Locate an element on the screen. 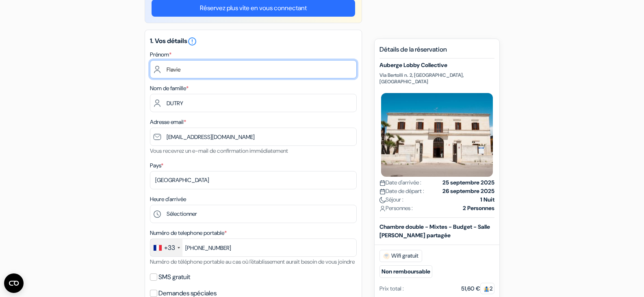 The width and height of the screenshot is (644, 297). strong: 1 Nuit is located at coordinates (487, 200).